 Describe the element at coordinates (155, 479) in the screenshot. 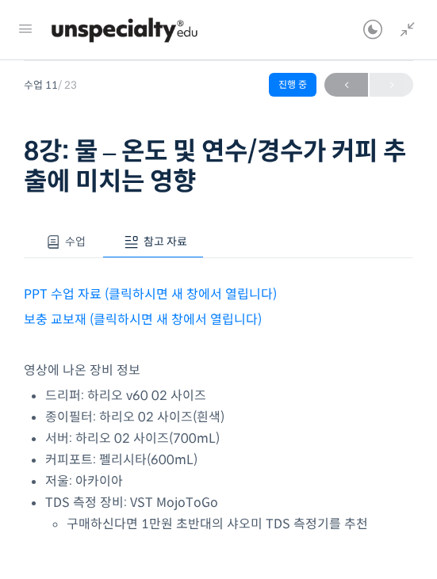

I see `span: 대화` at that location.